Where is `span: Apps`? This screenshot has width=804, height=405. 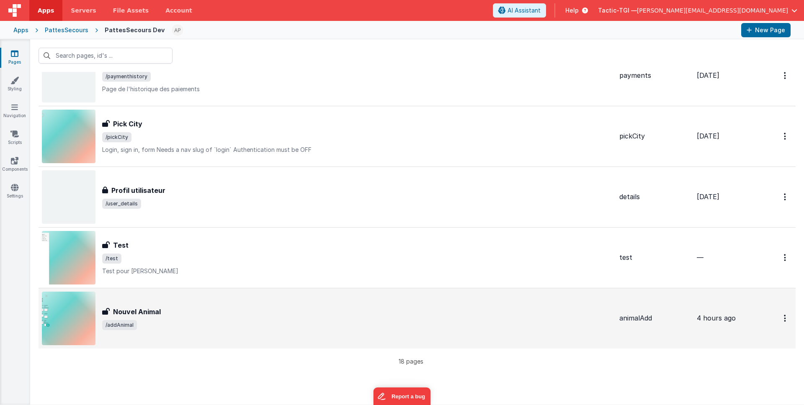
span: Apps is located at coordinates (46, 10).